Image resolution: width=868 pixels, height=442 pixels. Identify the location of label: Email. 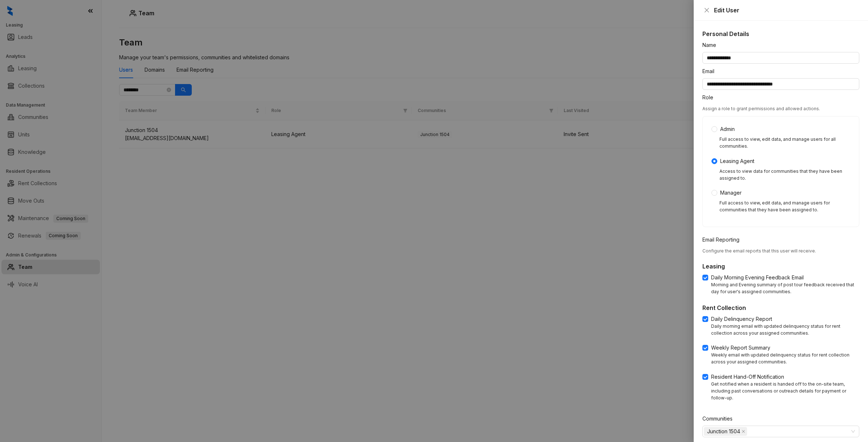
(711, 71).